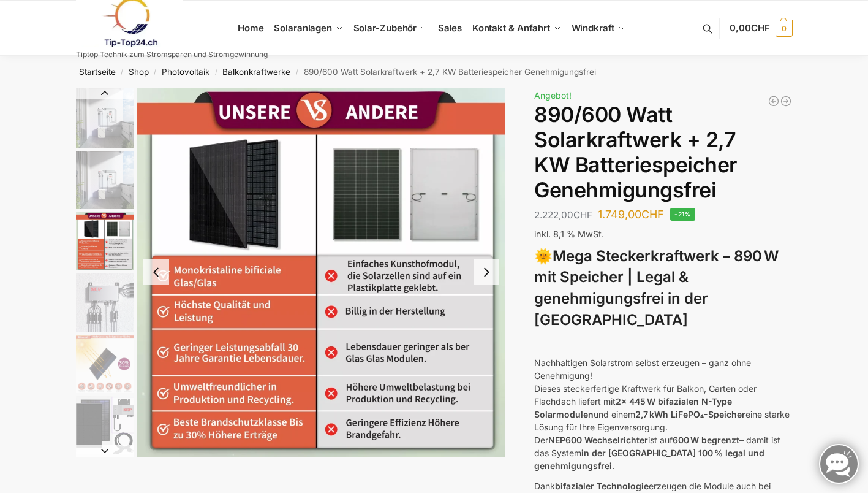 The height and width of the screenshot is (493, 868). I want to click on strong: 2x 445 W bifazialen N-Type Solarmodulen, so click(633, 407).